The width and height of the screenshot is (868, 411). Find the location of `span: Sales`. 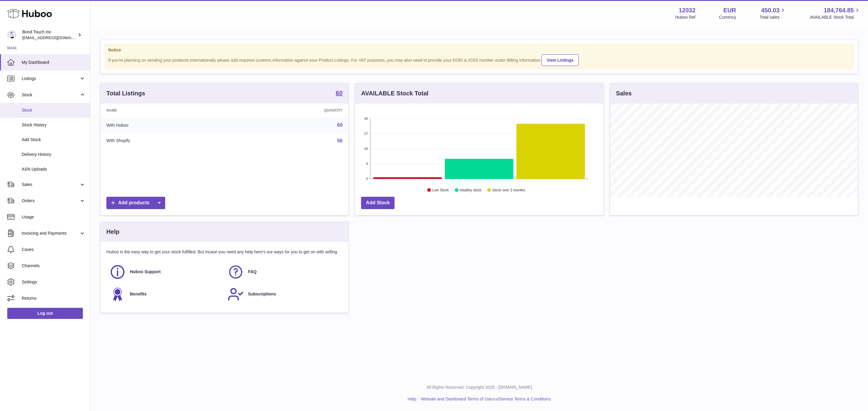

span: Sales is located at coordinates (51, 185).